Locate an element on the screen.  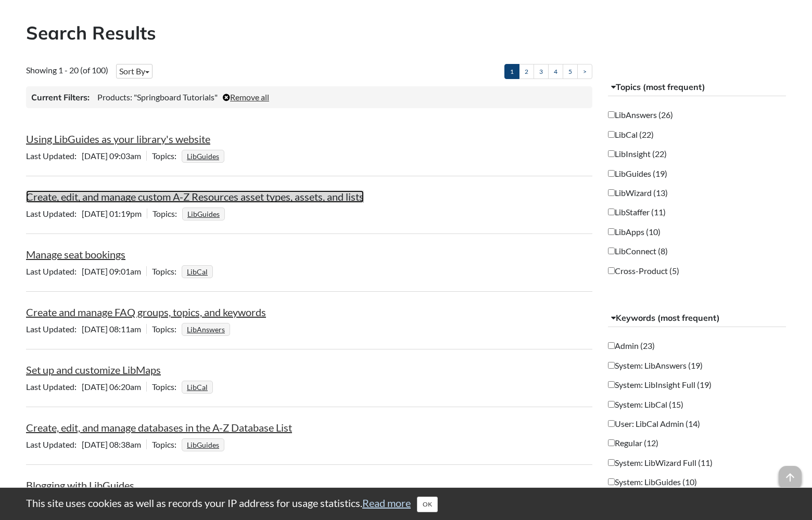
button: Close is located at coordinates (427, 505).